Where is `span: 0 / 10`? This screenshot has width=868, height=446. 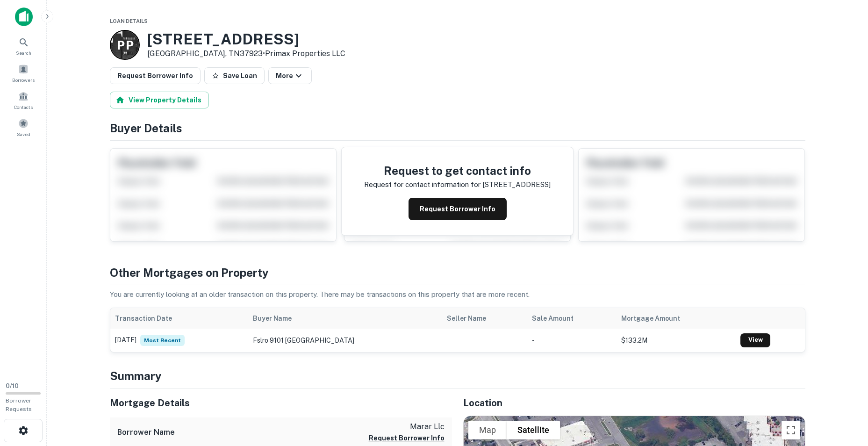 span: 0 / 10 is located at coordinates (13, 386).